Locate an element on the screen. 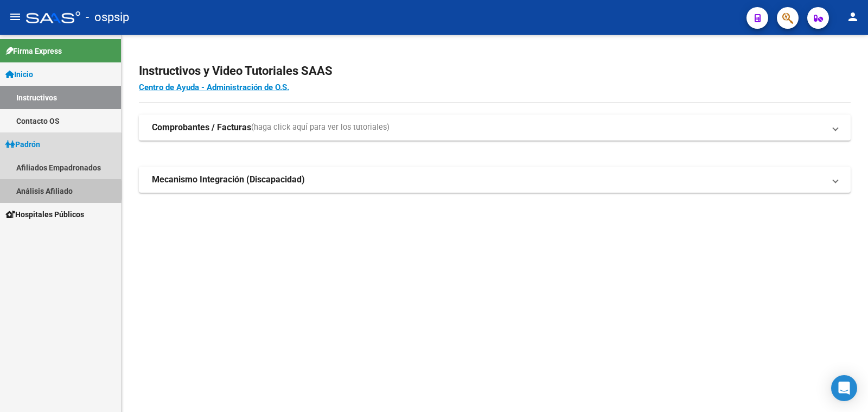 This screenshot has height=412, width=868. span: Inicio is located at coordinates (19, 75).